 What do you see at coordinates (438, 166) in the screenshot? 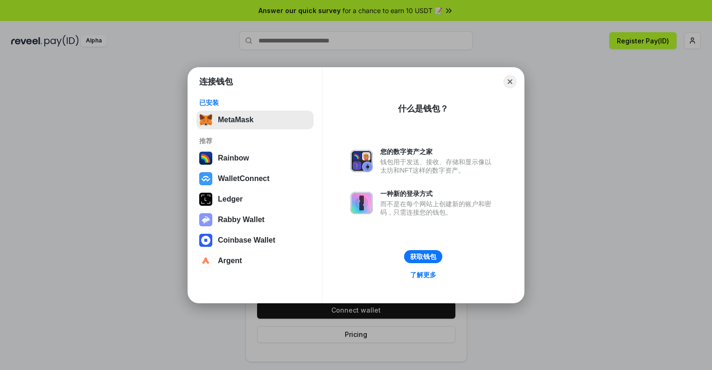
I see `div: 钱包用于发送、接收、存储和显示像以太坊和NFT这样的数字资产。` at bounding box center [438, 166].